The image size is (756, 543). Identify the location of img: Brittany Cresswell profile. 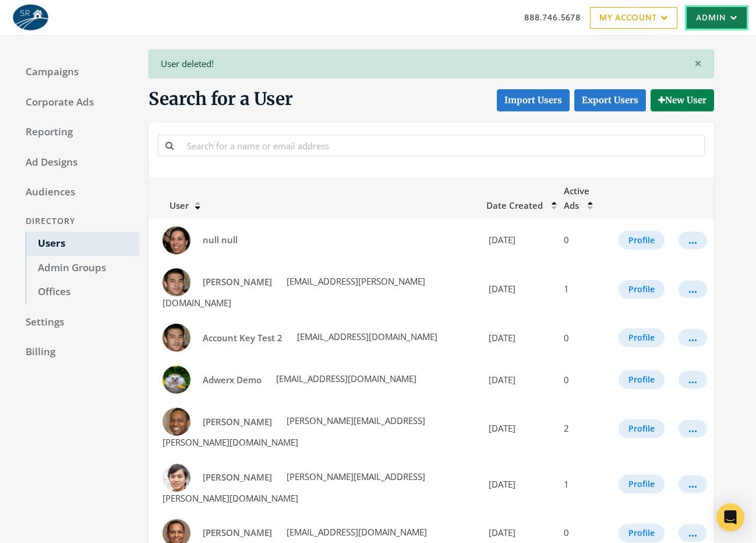
(176, 478).